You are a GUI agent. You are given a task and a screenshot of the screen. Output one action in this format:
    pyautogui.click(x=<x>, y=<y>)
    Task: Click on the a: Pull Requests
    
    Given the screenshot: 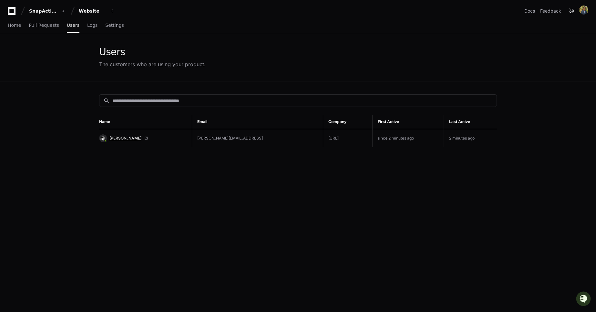 What is the action you would take?
    pyautogui.click(x=44, y=26)
    